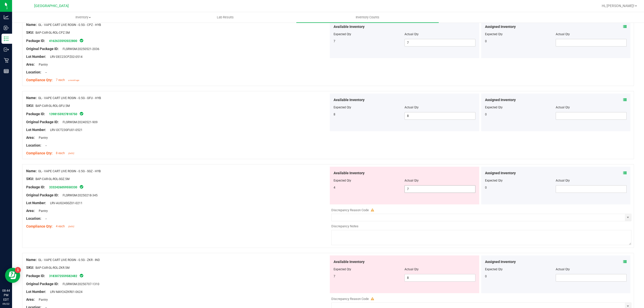 The image size is (644, 308). Describe the element at coordinates (225, 17) in the screenshot. I see `span: Lab Results` at that location.